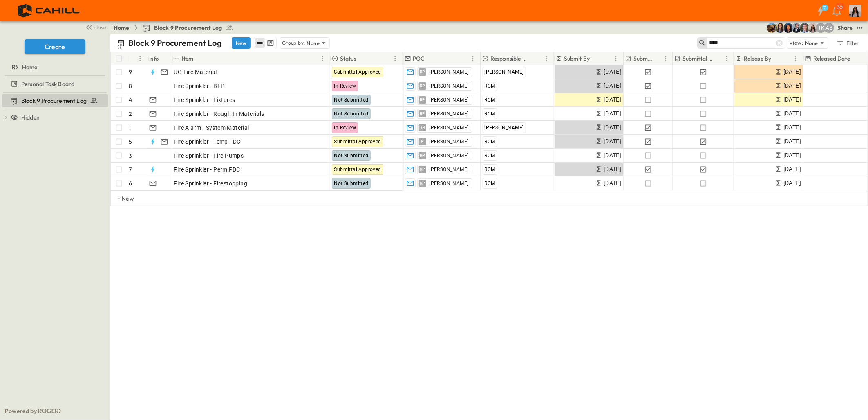 The image size is (868, 420). I want to click on span: Fire Sprinkler - Fixtures, so click(204, 99).